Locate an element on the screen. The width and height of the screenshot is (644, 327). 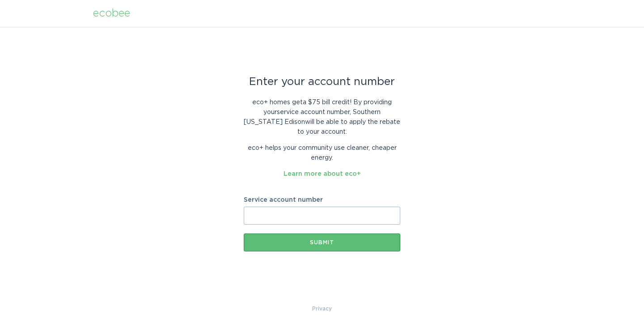
button: Submit is located at coordinates (322, 242).